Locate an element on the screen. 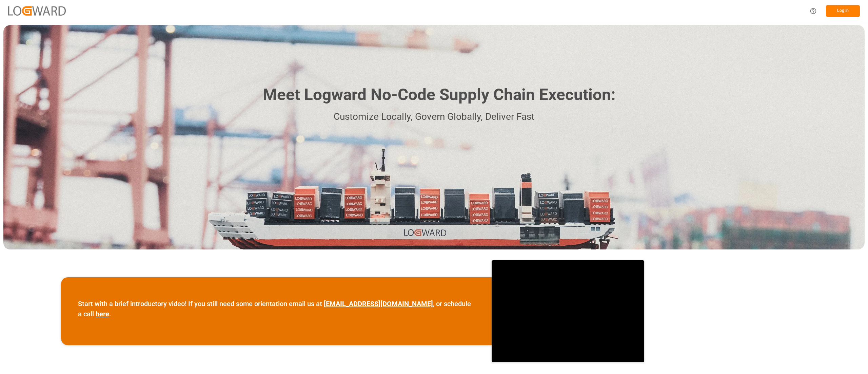 Image resolution: width=868 pixels, height=374 pixels. a: here is located at coordinates (103, 314).